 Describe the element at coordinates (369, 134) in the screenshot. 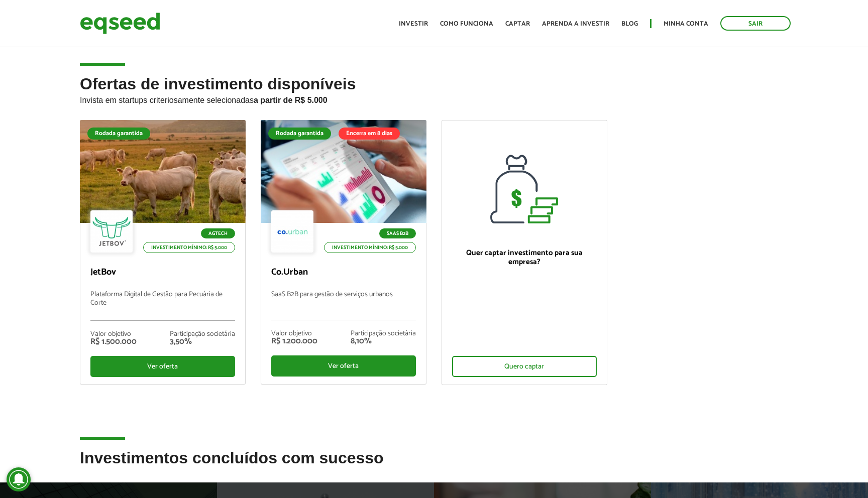

I see `div: Encerra em 8 dias` at that location.